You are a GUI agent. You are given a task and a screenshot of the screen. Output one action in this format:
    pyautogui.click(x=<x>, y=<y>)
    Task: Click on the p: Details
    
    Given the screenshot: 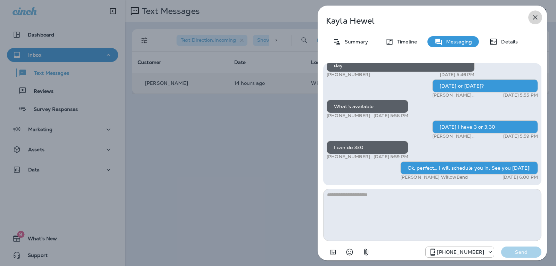 What is the action you would take?
    pyautogui.click(x=508, y=42)
    